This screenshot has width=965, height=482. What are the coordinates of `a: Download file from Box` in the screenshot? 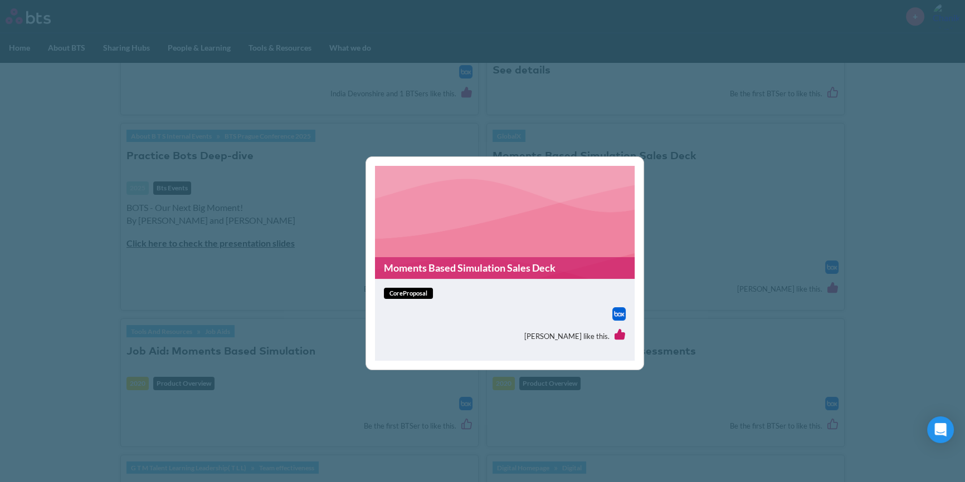 It's located at (619, 314).